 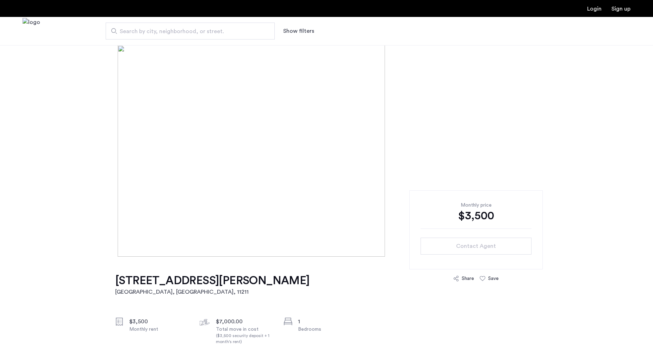 I want to click on div: ($3,500 security deposit + 1 month's rent), so click(x=245, y=338).